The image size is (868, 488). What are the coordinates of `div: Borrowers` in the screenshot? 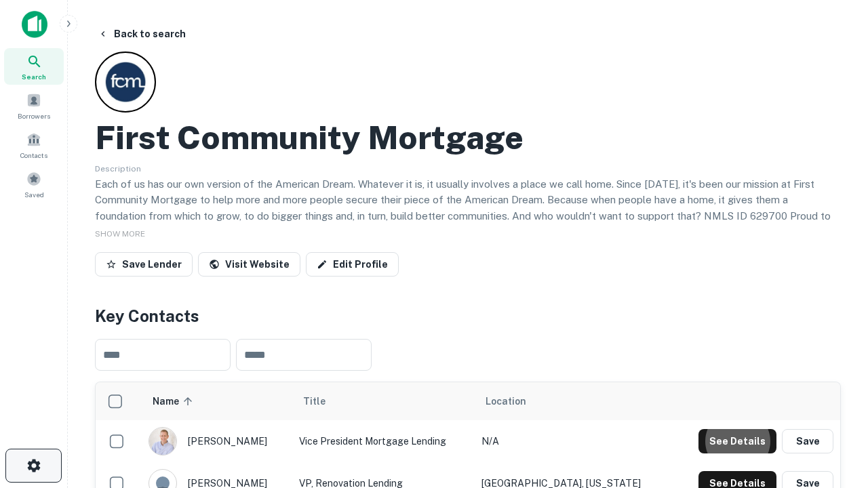 It's located at (34, 106).